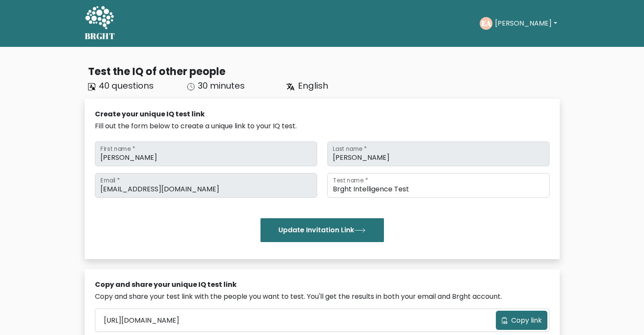  What do you see at coordinates (527, 321) in the screenshot?
I see `span: Copy link` at bounding box center [527, 321].